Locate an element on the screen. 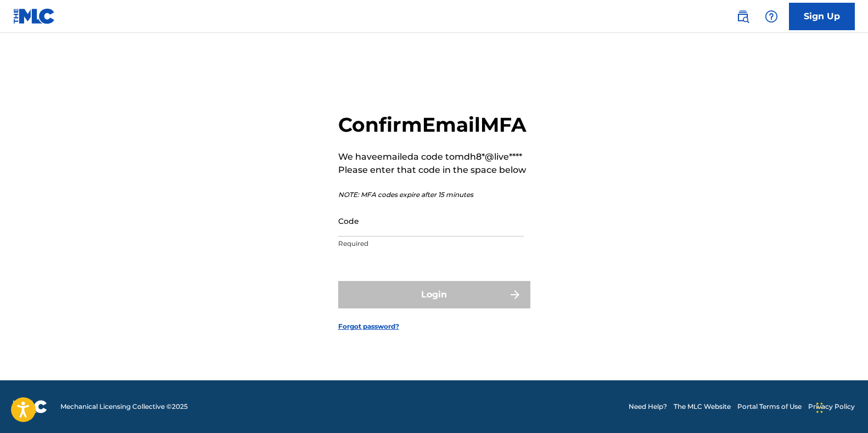 This screenshot has height=433, width=868. a: Portal Terms of Use is located at coordinates (769, 407).